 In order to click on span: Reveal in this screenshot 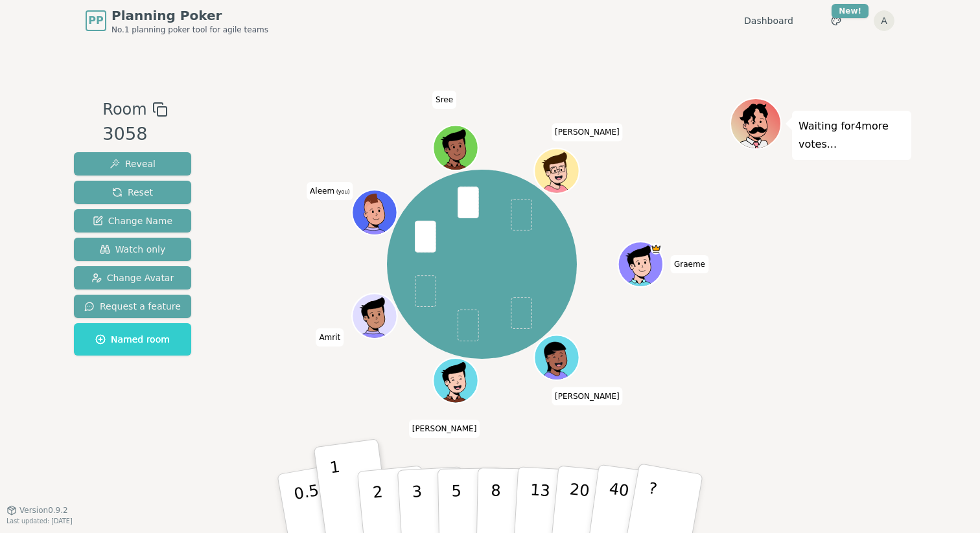, I will do `click(133, 164)`.